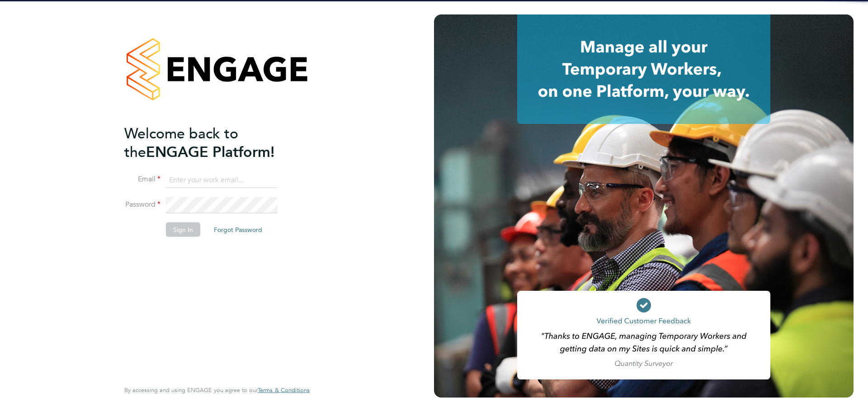 The image size is (868, 412). I want to click on span: Welcome back to the, so click(182, 143).